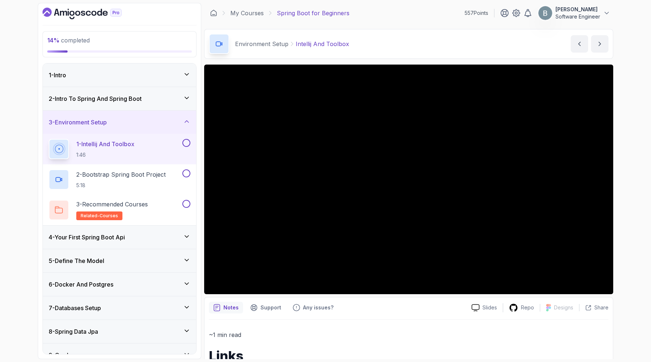  What do you see at coordinates (73, 332) in the screenshot?
I see `h3: 8 - Spring Data Jpa` at bounding box center [73, 332].